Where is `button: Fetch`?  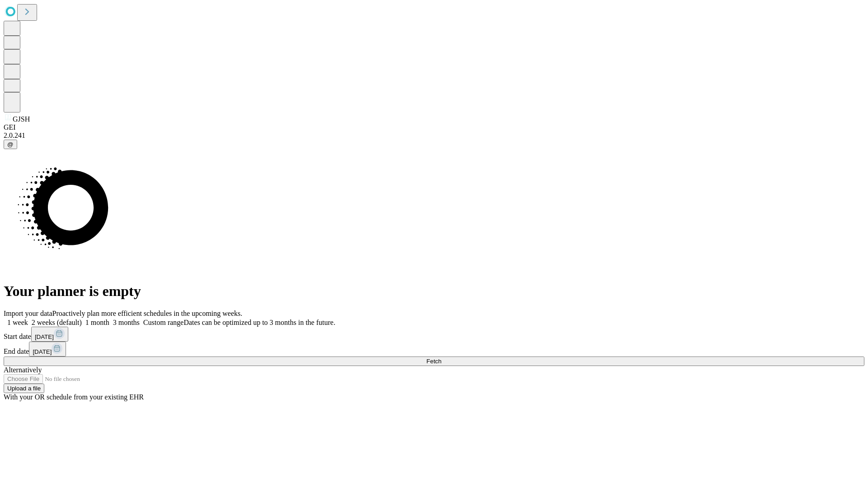 button: Fetch is located at coordinates (434, 360).